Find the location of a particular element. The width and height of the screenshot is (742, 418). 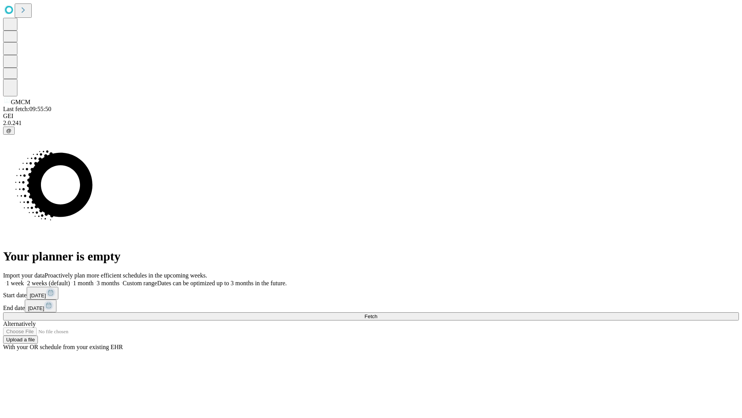

span: Alternatively is located at coordinates (19, 323).